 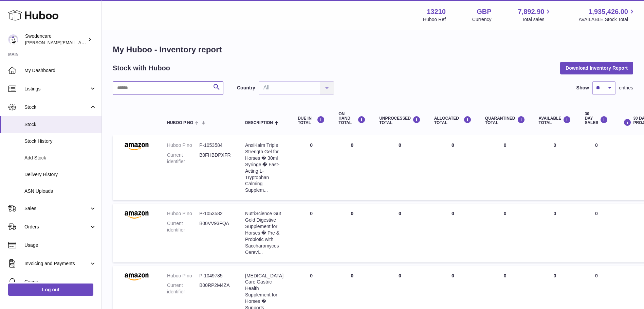 I want to click on span: My Dashboard, so click(x=60, y=70).